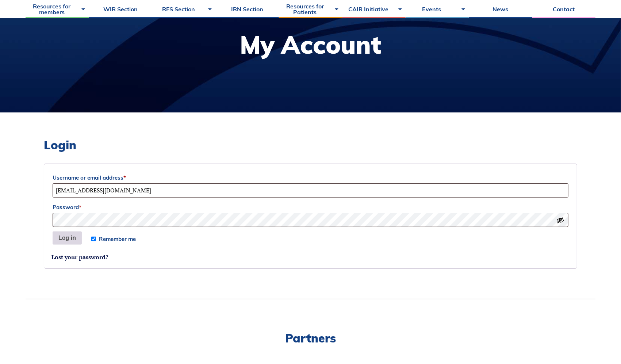  Describe the element at coordinates (311, 207) in the screenshot. I see `label: Password` at that location.